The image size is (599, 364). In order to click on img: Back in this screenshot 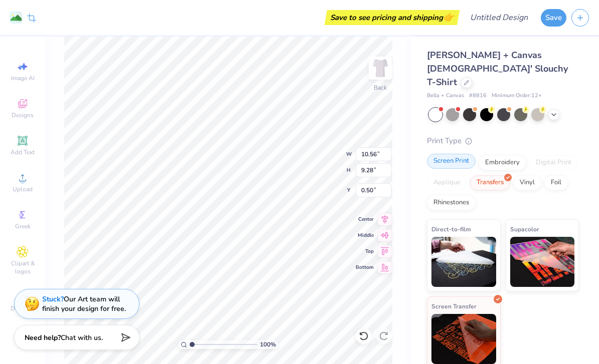, I will do `click(381, 68)`.